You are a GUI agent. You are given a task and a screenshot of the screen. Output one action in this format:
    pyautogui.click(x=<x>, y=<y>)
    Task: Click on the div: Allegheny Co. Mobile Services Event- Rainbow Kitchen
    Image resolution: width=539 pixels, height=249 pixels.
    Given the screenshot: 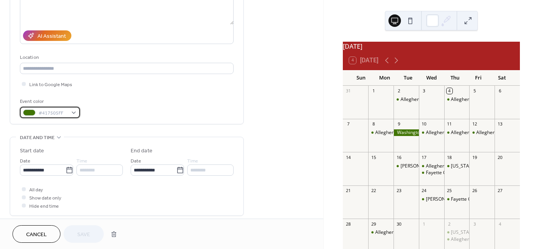 What is the action you would take?
    pyautogui.click(x=432, y=166)
    